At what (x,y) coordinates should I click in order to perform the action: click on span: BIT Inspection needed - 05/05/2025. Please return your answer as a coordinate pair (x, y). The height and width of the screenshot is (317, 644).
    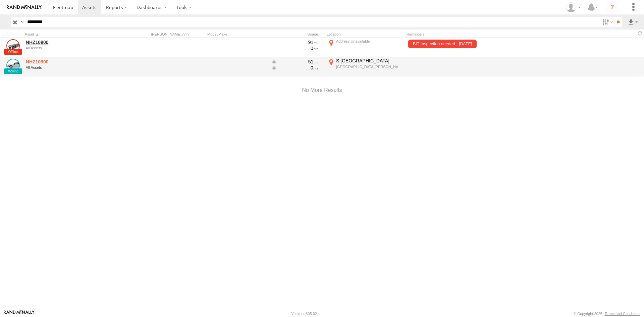
    Looking at the image, I should click on (443, 44).